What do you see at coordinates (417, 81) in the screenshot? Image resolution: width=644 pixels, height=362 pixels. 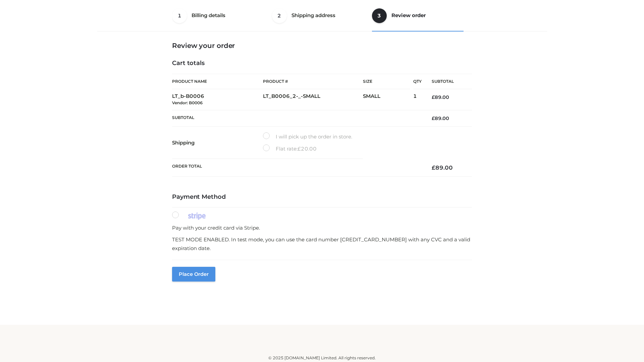 I see `th: Qty` at bounding box center [417, 81].